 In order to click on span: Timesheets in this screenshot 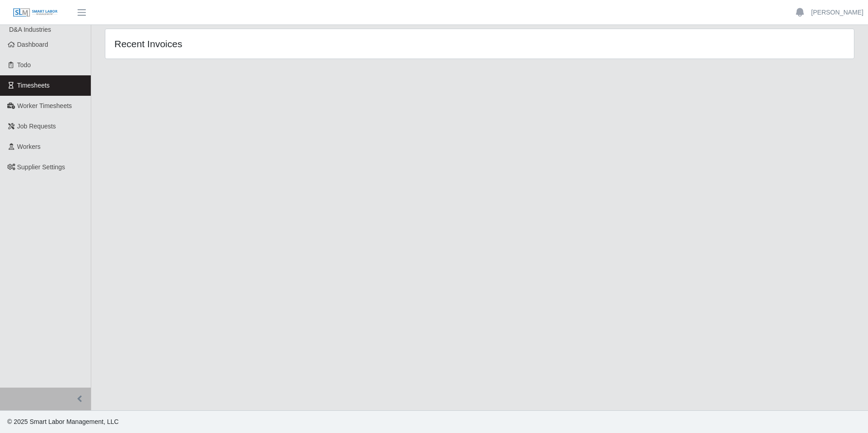, I will do `click(33, 85)`.